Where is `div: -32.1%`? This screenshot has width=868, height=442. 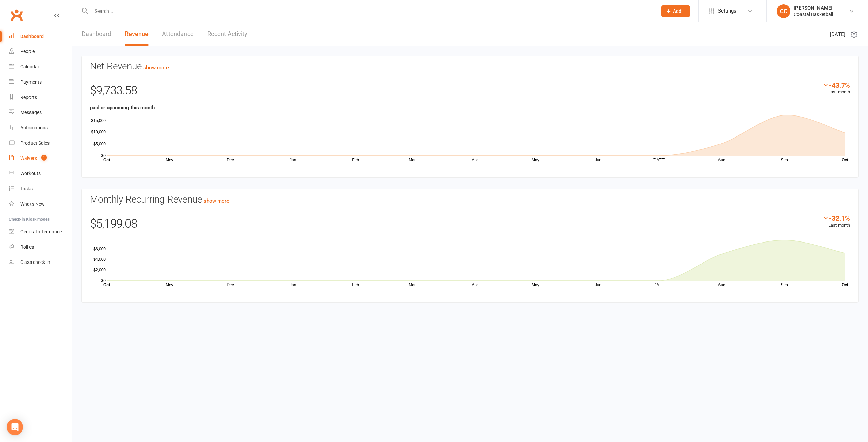 div: -32.1% is located at coordinates (836, 218).